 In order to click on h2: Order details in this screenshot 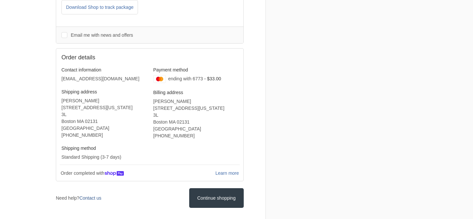, I will do `click(105, 57)`.